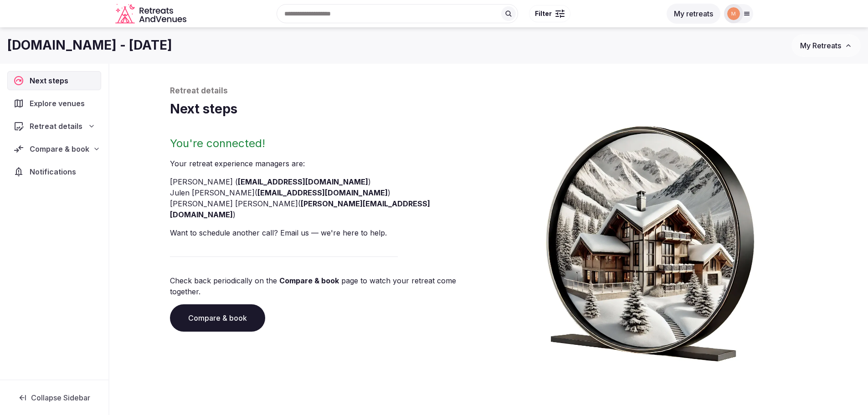 This screenshot has width=868, height=415. What do you see at coordinates (54, 398) in the screenshot?
I see `button: Collapse Sidebar` at bounding box center [54, 398].